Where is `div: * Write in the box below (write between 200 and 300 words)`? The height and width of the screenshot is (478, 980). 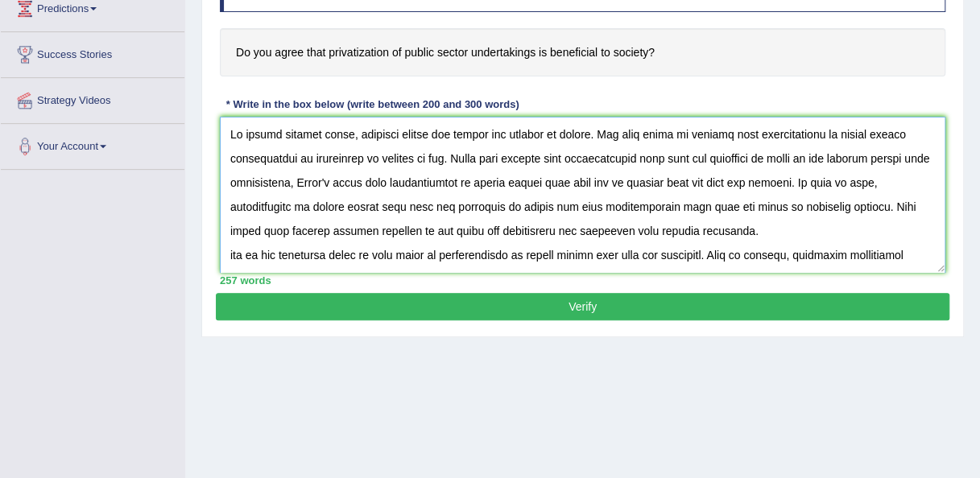 div: * Write in the box below (write between 200 and 300 words) is located at coordinates (372, 104).